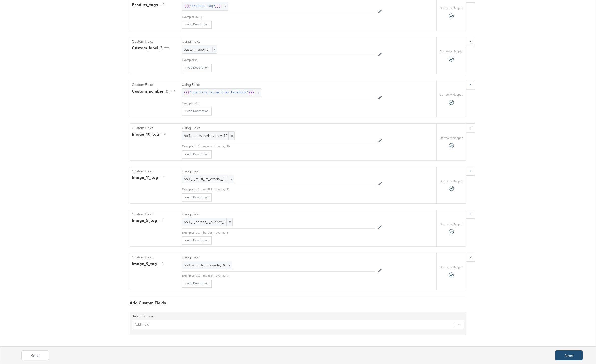 This screenshot has width=596, height=364. Describe the element at coordinates (285, 103) in the screenshot. I see `div: 100` at that location.